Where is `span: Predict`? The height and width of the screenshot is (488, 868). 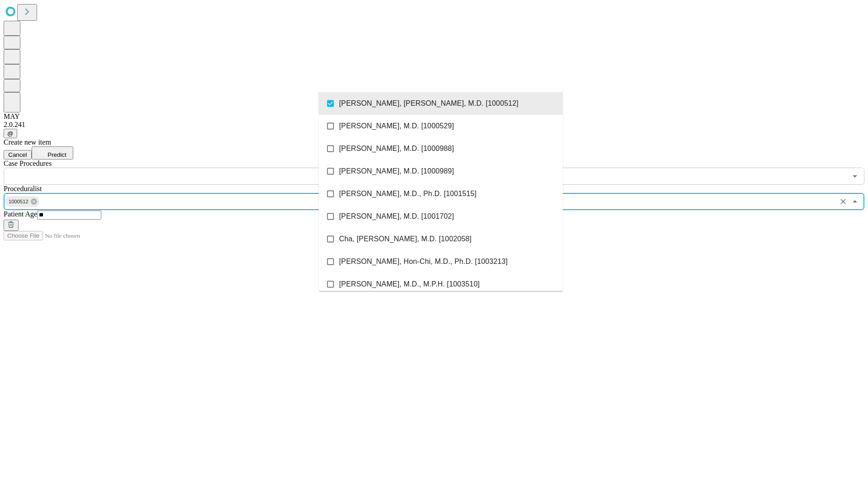
span: Predict is located at coordinates (56, 155).